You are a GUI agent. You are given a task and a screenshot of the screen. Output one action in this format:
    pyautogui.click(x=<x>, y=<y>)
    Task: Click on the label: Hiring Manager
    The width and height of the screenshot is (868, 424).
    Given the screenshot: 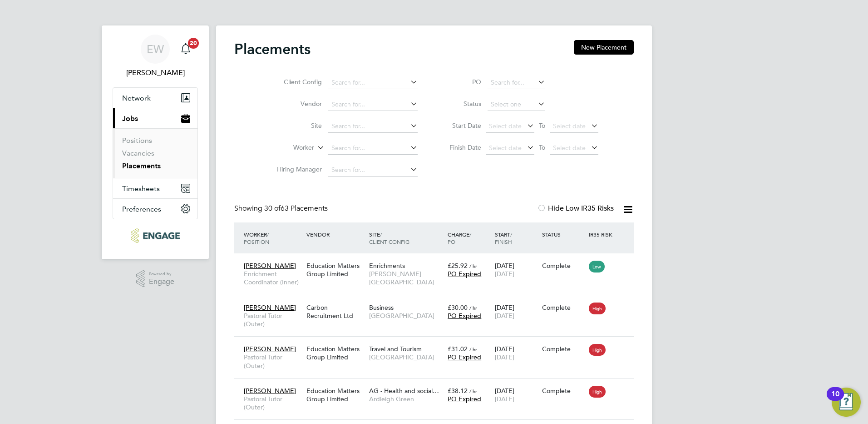 What is the action you would take?
    pyautogui.click(x=295, y=169)
    